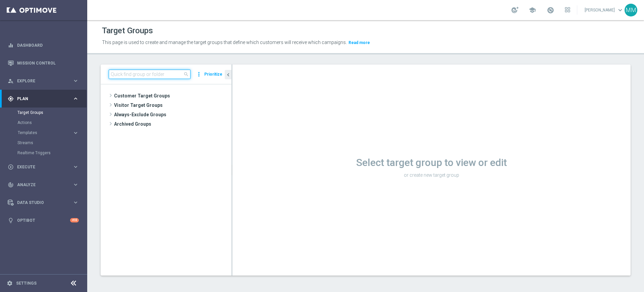 This screenshot has height=292, width=644. Describe the element at coordinates (199, 74) in the screenshot. I see `i: more_vert` at that location.